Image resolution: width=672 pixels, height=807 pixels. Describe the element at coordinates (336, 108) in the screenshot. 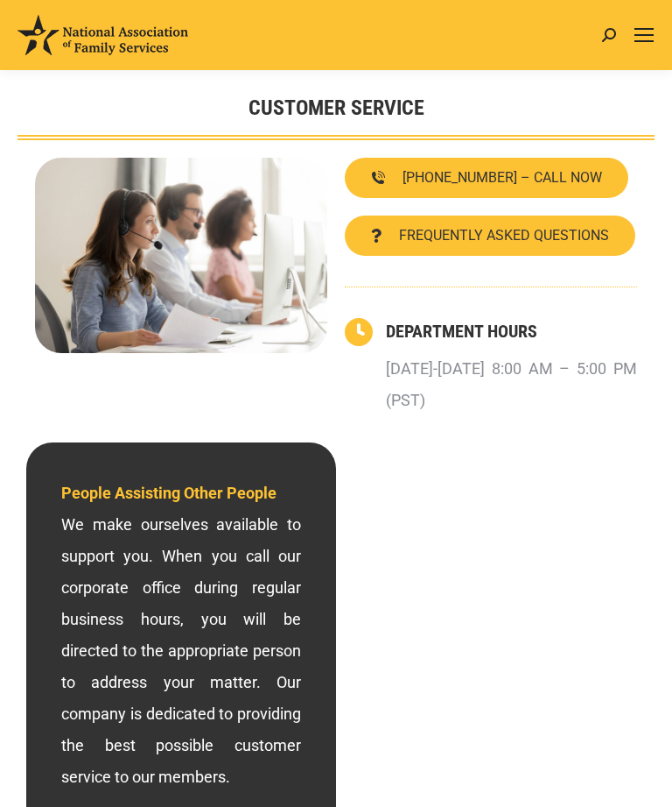

I see `h1: Customer Service` at that location.